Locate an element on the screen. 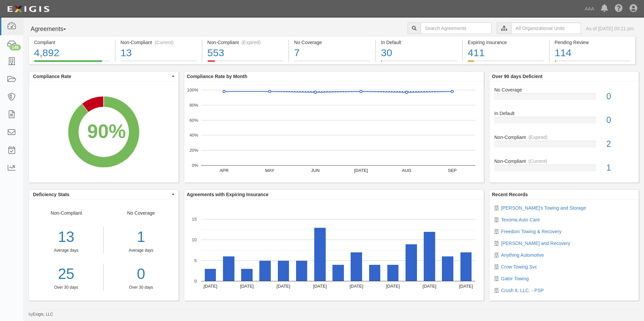 This screenshot has width=644, height=321. div: 553 is located at coordinates (246, 53).